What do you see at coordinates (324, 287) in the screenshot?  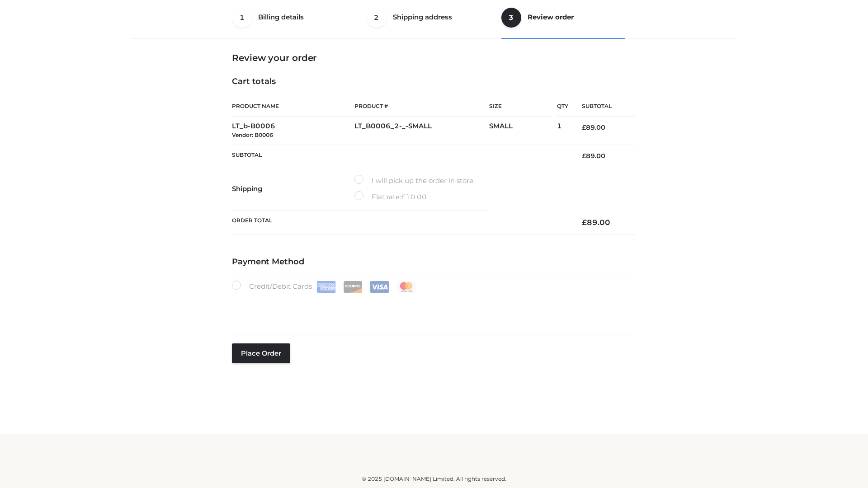 I see `label: Credit/Debit Cards` at bounding box center [324, 287].